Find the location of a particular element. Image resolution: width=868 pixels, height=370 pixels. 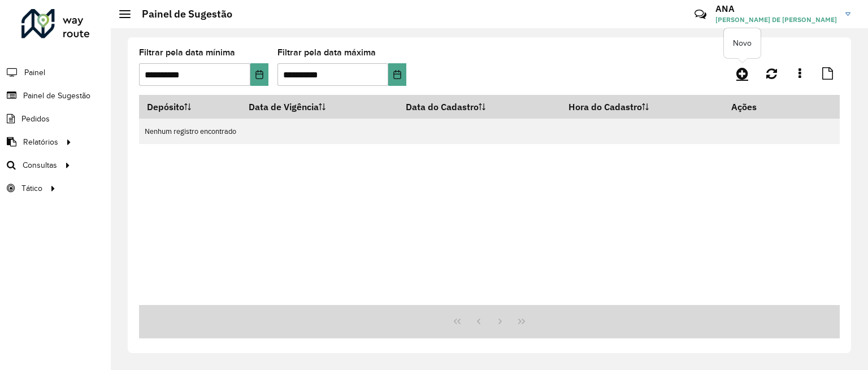

th: Depósito is located at coordinates (190, 107).